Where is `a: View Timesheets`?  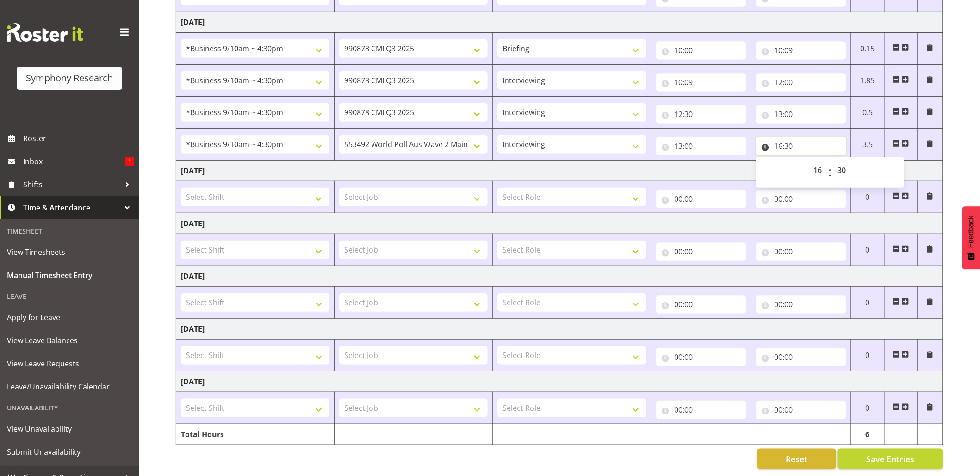 a: View Timesheets is located at coordinates (70, 252).